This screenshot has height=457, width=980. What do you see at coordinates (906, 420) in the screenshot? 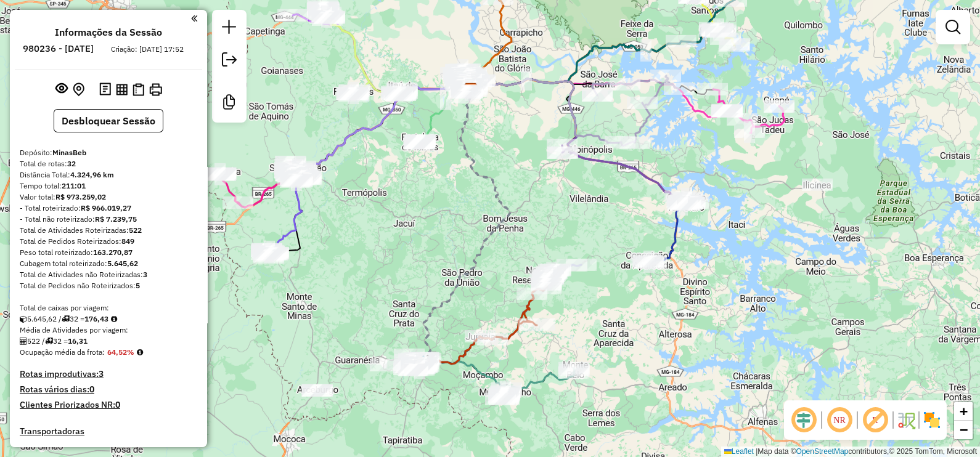
I see `img: Fluxo de ruas` at bounding box center [906, 420].